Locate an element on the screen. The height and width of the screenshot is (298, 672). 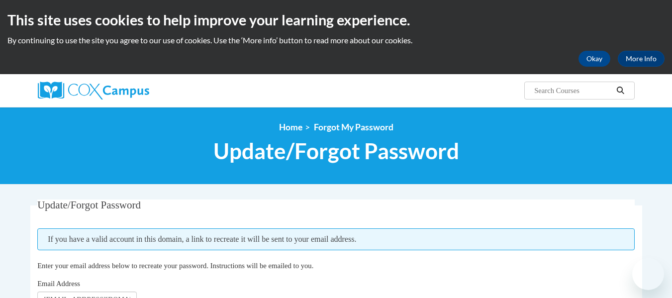
p: By continuing to use the site you agree to our use of cookies. Use the ‘More info’ button to read... is located at coordinates (336, 40).